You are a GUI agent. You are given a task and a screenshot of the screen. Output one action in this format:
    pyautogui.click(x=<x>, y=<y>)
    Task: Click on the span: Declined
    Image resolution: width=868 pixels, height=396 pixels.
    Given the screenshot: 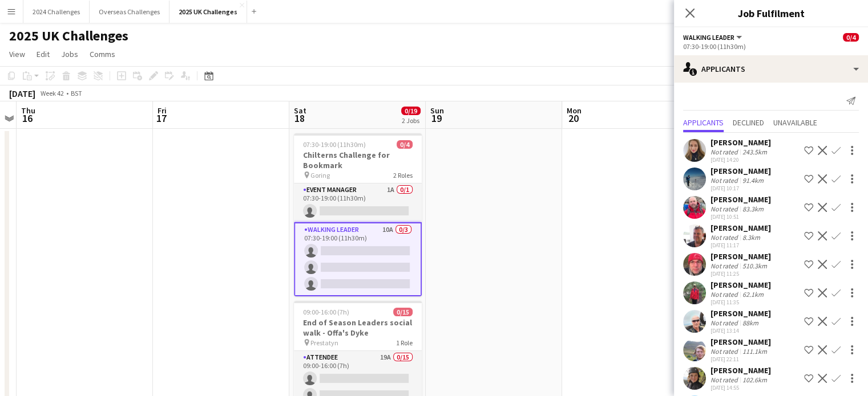 What is the action you would take?
    pyautogui.click(x=748, y=123)
    